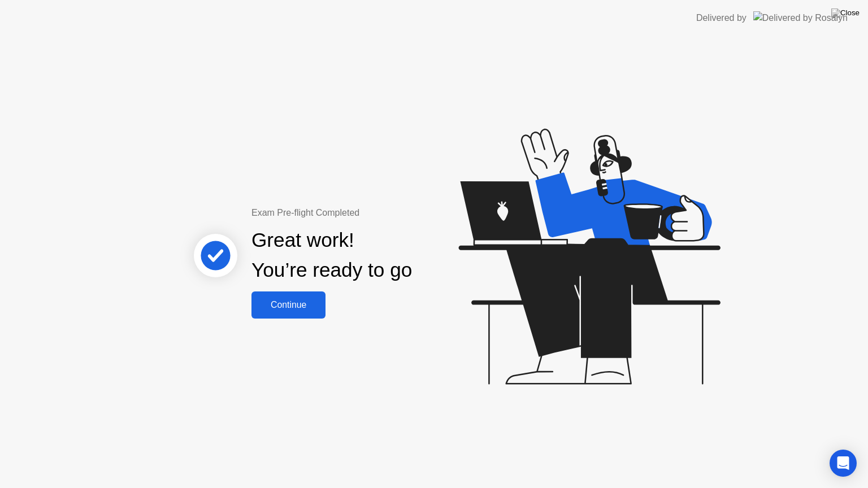 The image size is (868, 488). I want to click on div: Exam Pre-flight Completed, so click(368, 213).